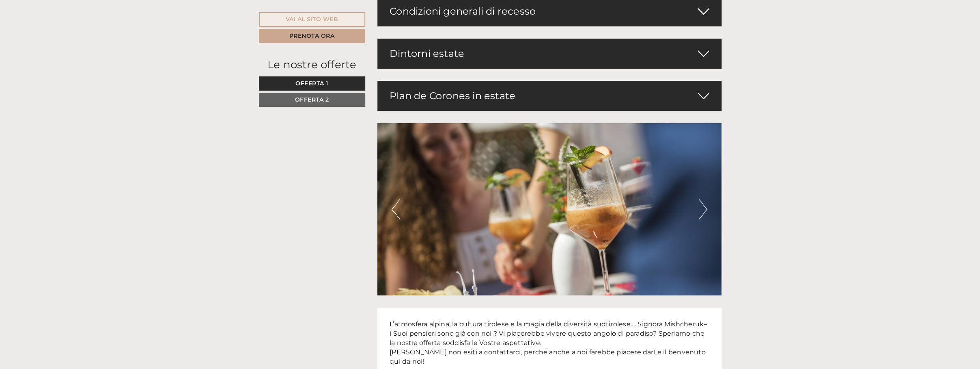  Describe the element at coordinates (312, 100) in the screenshot. I see `span: Offerta 2` at that location.